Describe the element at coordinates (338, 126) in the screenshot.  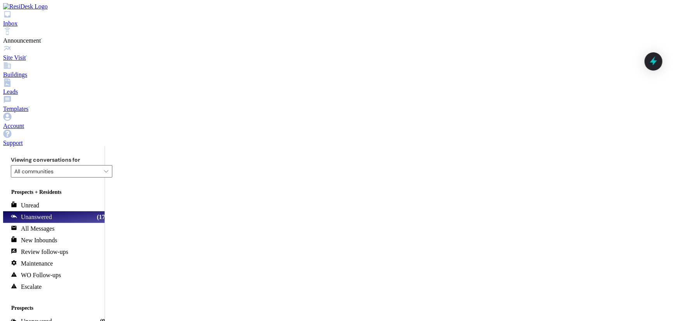
I see `div: Account` at that location.